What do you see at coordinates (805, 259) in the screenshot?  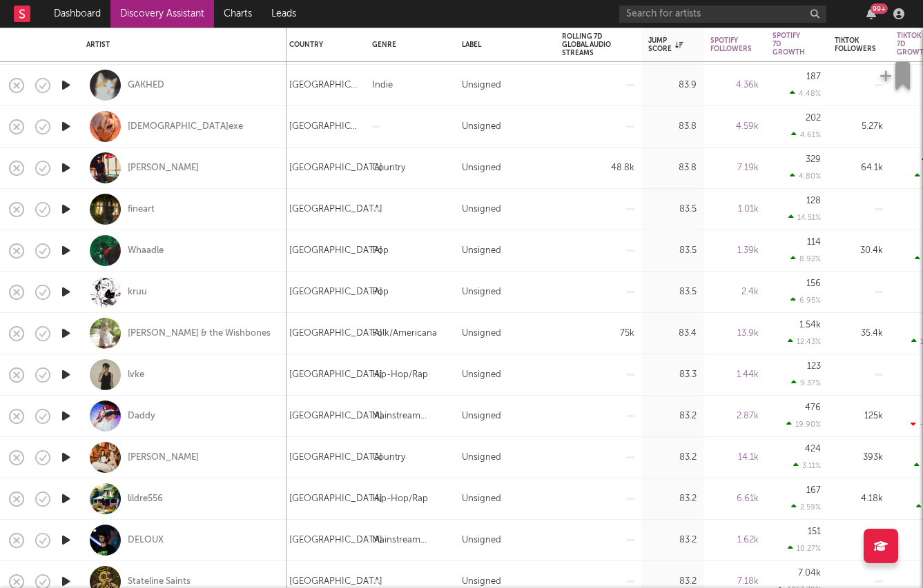 I see `div: 8.92 %` at bounding box center [805, 259].